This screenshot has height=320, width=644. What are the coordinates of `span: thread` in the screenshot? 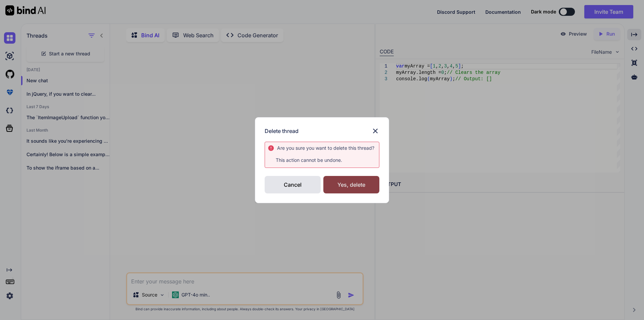 It's located at (364, 147).